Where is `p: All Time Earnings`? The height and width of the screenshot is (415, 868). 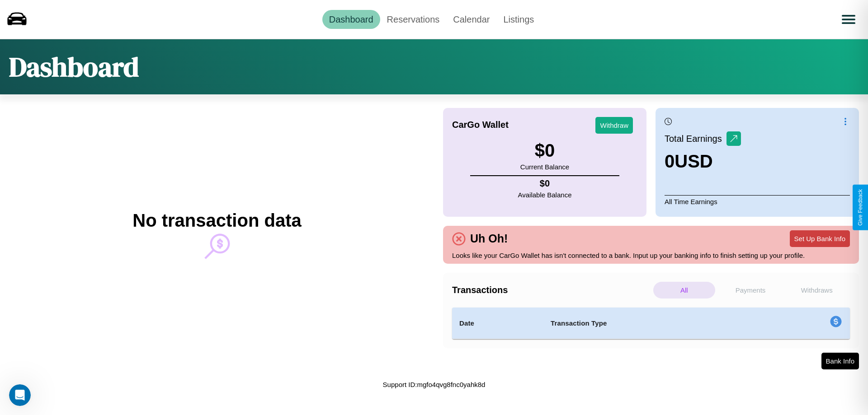 p: All Time Earnings is located at coordinates (757, 201).